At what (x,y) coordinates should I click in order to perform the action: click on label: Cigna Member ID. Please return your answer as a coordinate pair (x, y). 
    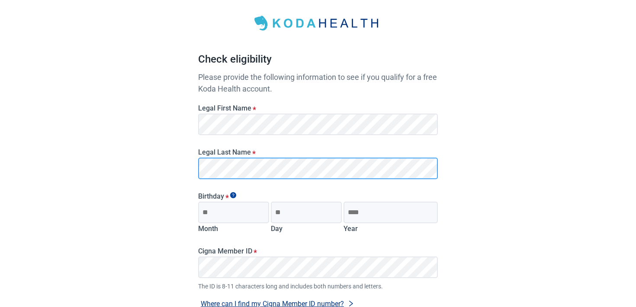
    Looking at the image, I should click on (318, 251).